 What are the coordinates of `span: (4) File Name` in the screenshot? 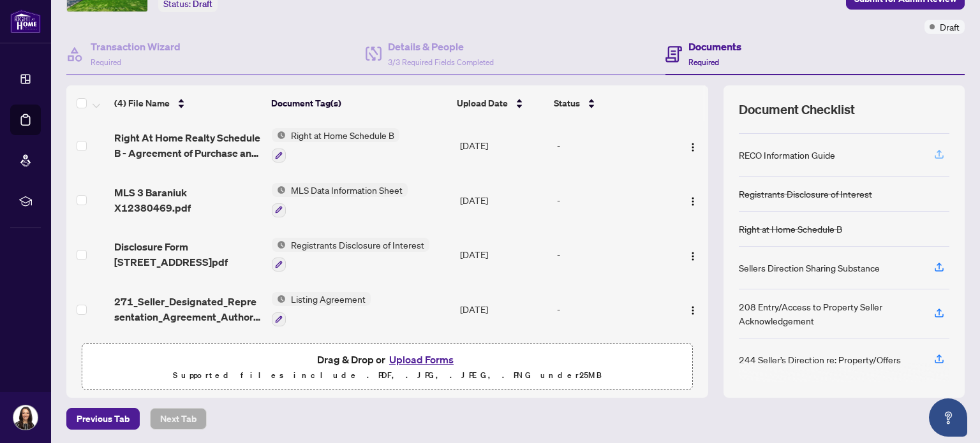 It's located at (142, 103).